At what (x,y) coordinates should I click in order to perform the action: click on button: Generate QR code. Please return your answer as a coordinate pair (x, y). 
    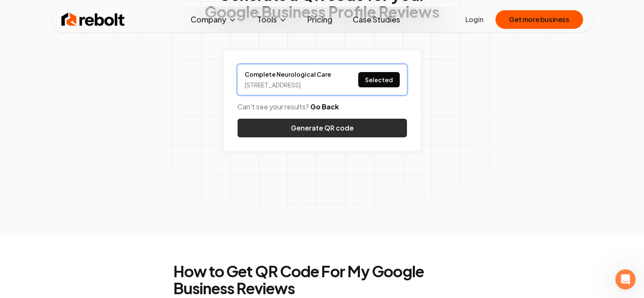
    Looking at the image, I should click on (322, 128).